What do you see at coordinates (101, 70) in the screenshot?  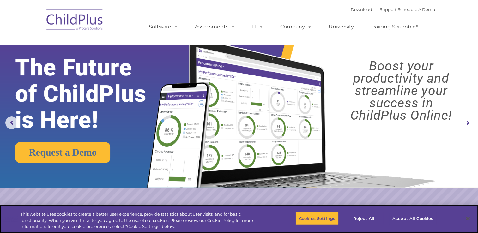 I see `span: Phone number` at bounding box center [101, 70].